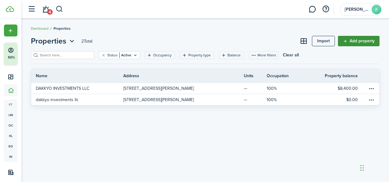 The width and height of the screenshot is (389, 182). What do you see at coordinates (199, 55) in the screenshot?
I see `filter-tag-label: Property type` at bounding box center [199, 55].